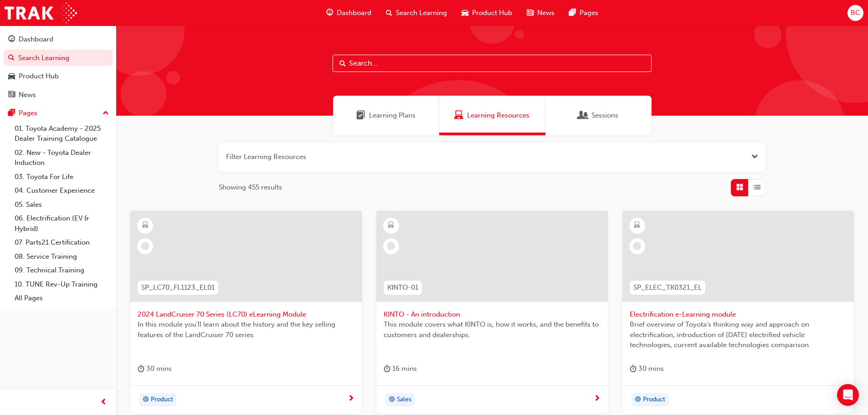  What do you see at coordinates (246, 330) in the screenshot?
I see `span: In this module you'll learn about the history and the key selling features of the LandCruiser 70 ...` at bounding box center [246, 330].